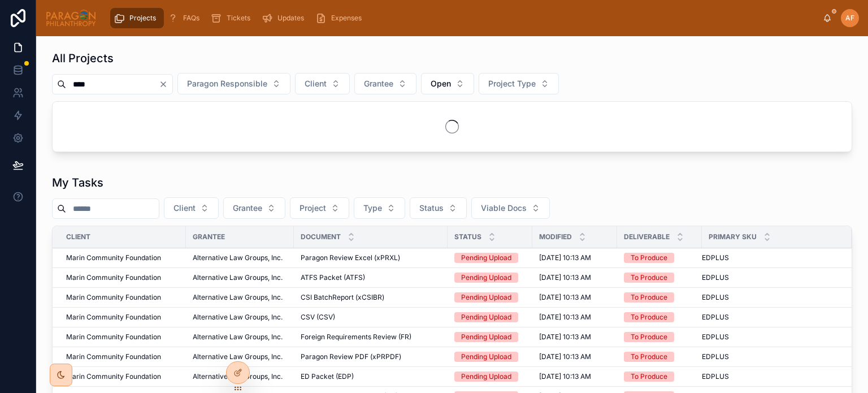 This screenshot has height=393, width=868. I want to click on a: CSV (CSV), so click(371, 317).